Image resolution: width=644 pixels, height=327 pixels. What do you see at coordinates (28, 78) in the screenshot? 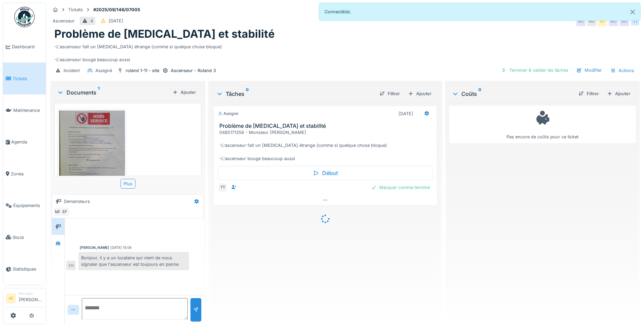
I see `span: Tickets` at bounding box center [28, 78].